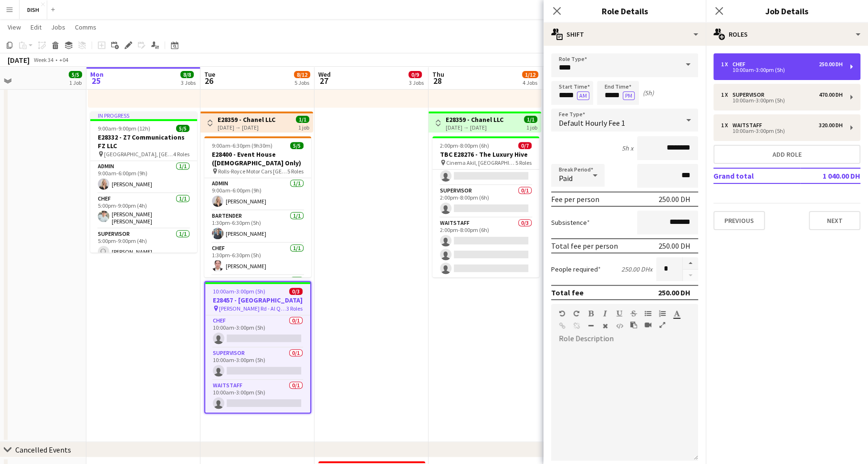  What do you see at coordinates (787, 34) in the screenshot?
I see `div: Roles` at bounding box center [787, 34].